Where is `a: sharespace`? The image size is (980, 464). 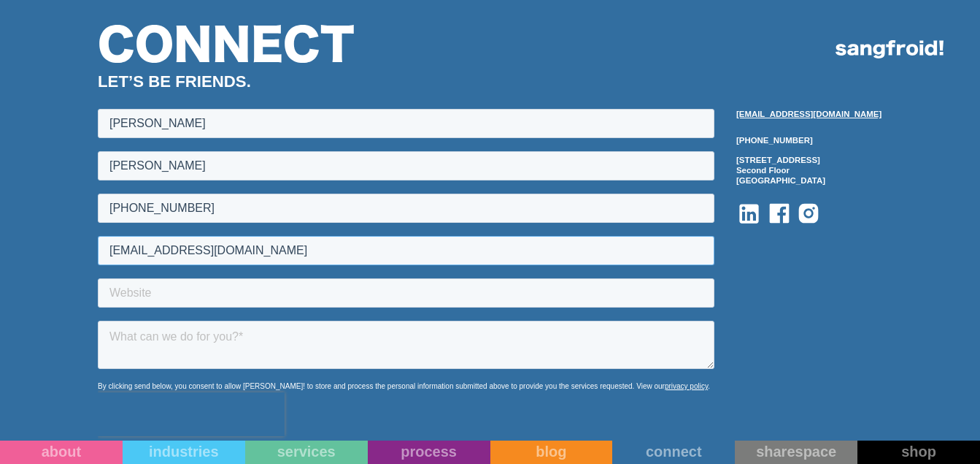
a: sharespace is located at coordinates (797, 452).